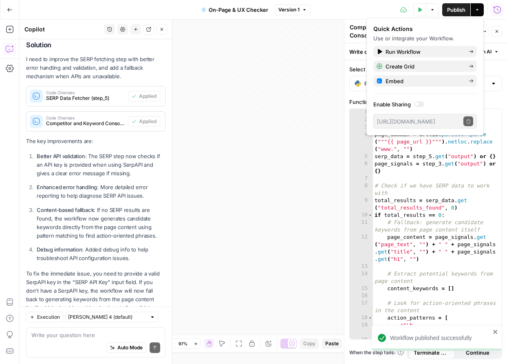  I want to click on span: Continue, so click(478, 353).